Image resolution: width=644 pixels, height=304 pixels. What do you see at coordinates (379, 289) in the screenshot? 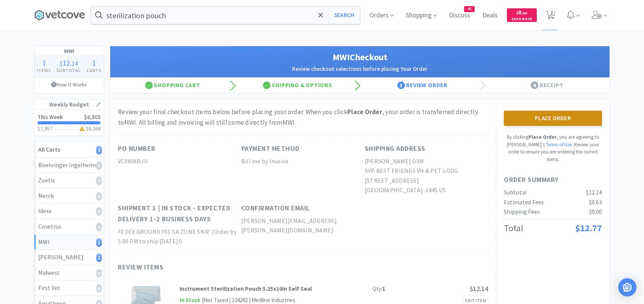
I see `div: Qty:` at bounding box center [379, 289].